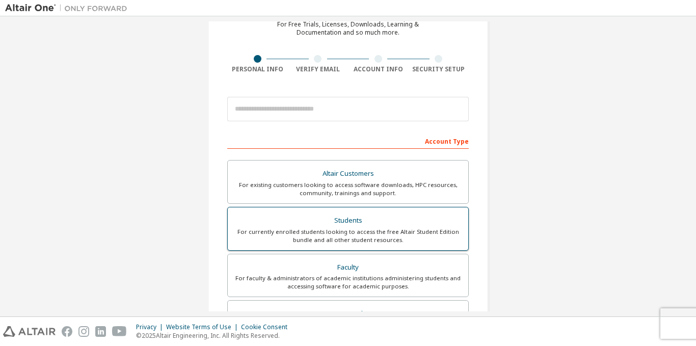 This screenshot has height=346, width=696. What do you see at coordinates (348, 236) in the screenshot?
I see `div: For currently enrolled students looking to access the free Altair Student Edition bundle and all ...` at bounding box center [348, 236].